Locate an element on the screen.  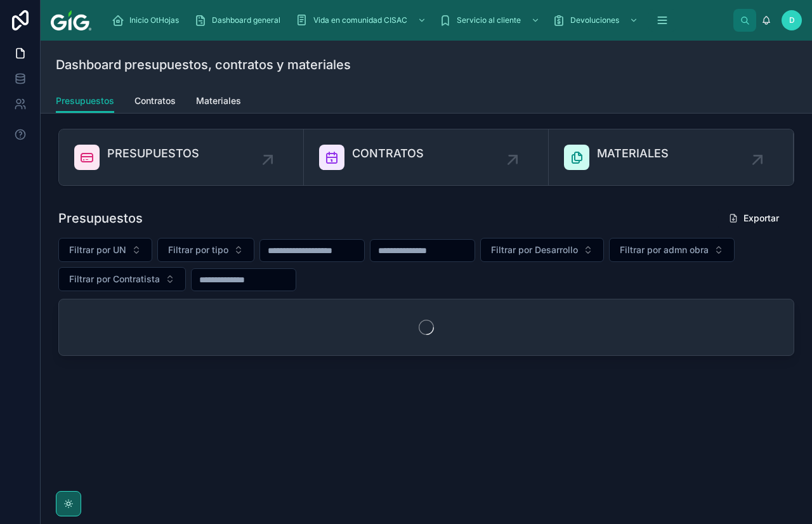
span: Materiales is located at coordinates (219, 101).